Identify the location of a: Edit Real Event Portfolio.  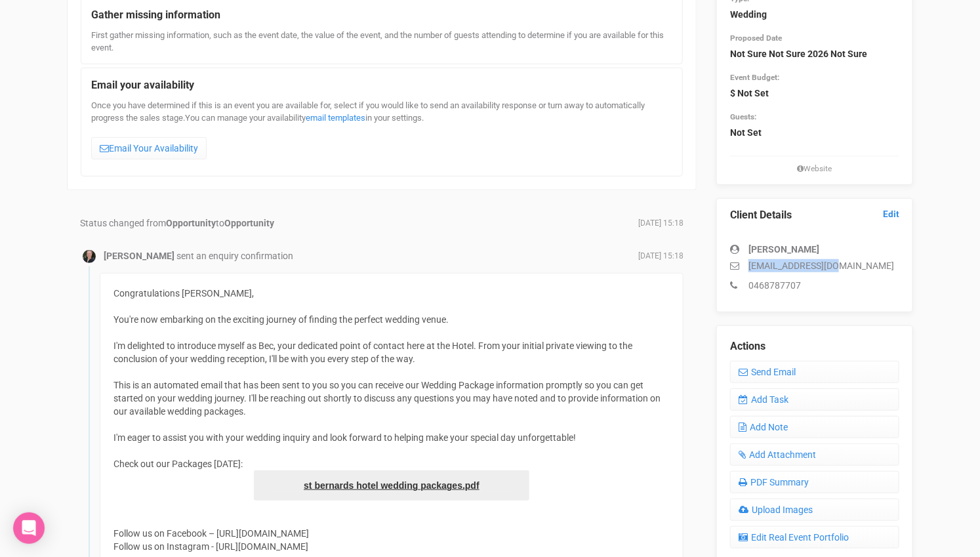
(815, 538).